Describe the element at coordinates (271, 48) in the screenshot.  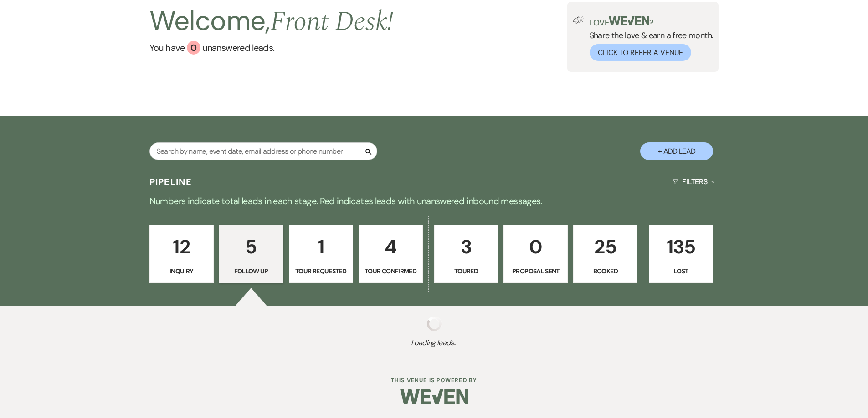
I see `a: You have 0 unanswered leads.` at that location.